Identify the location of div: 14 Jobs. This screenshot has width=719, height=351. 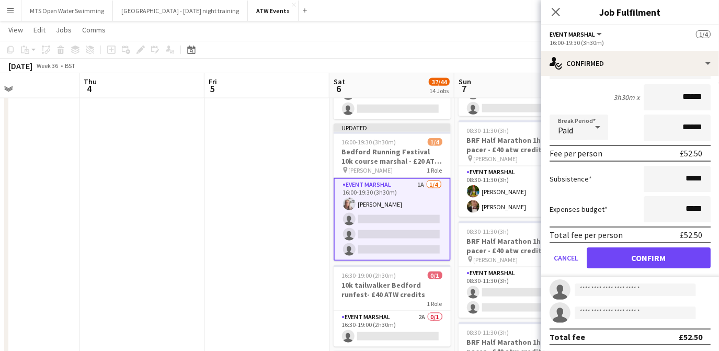
(439, 90).